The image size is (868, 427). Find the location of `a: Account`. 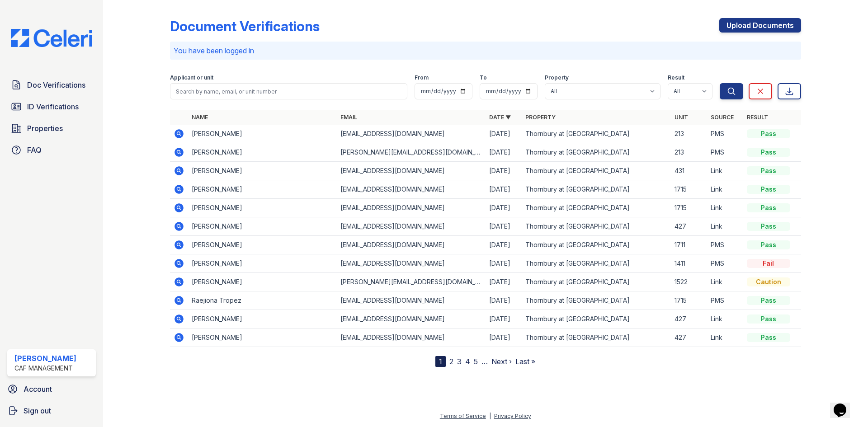

a: Account is located at coordinates (52, 389).